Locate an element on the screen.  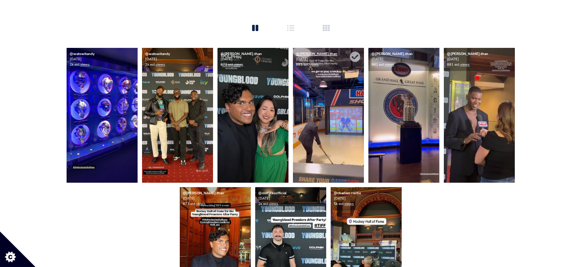
a: @charlies.castle is located at coordinates (348, 193).